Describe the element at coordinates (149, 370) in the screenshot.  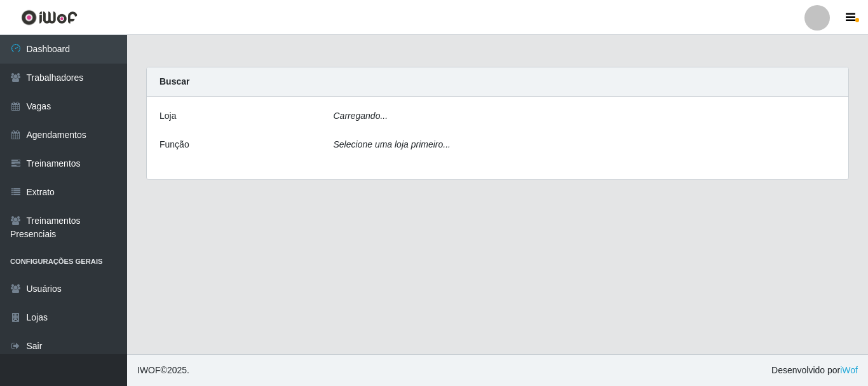
I see `span: IWOF` at that location.